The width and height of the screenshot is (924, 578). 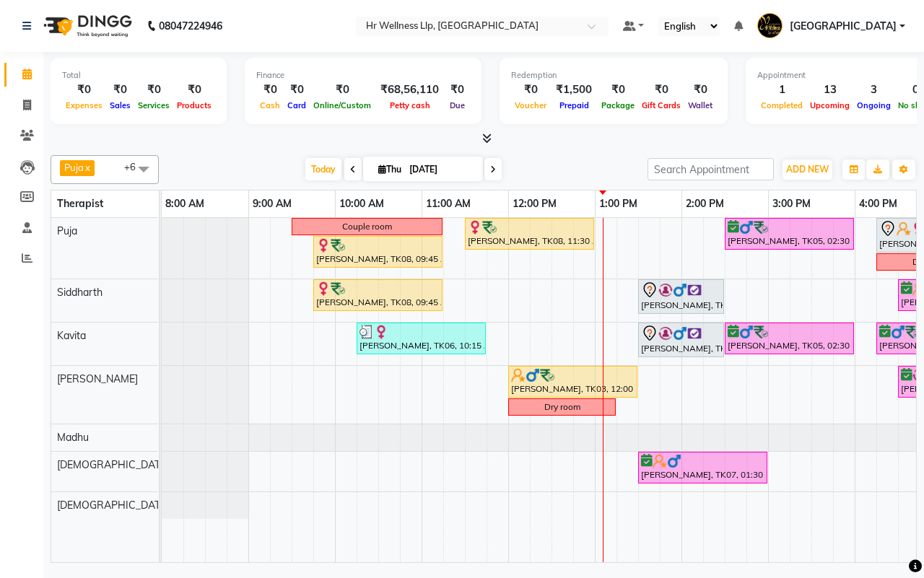 I want to click on div: Redemption, so click(x=613, y=75).